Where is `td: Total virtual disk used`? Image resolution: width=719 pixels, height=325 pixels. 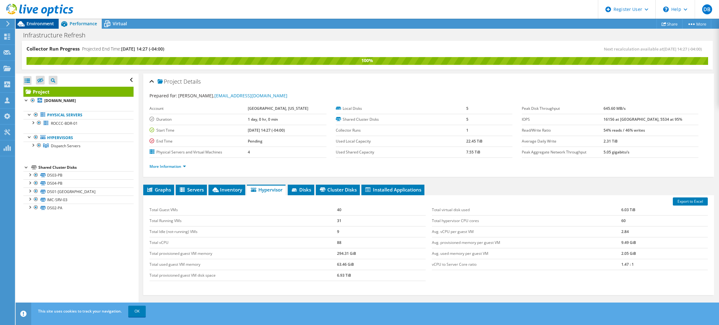 td: Total virtual disk used is located at coordinates (527, 210).